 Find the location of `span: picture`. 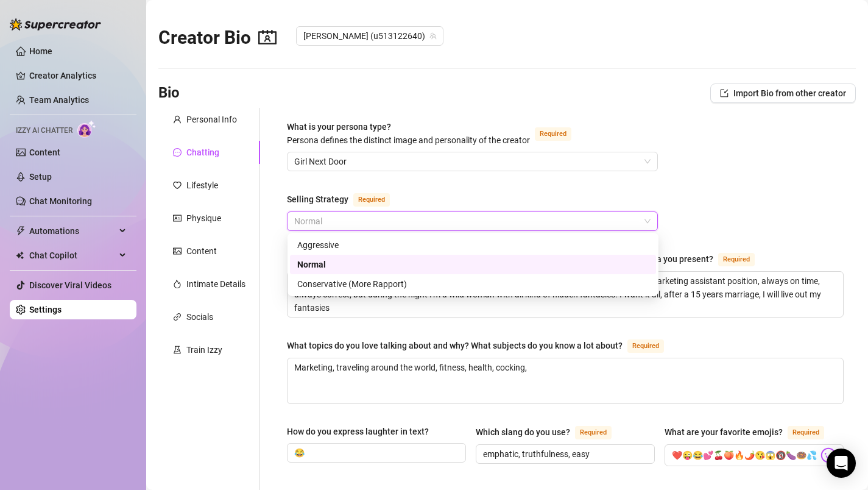

span: picture is located at coordinates (177, 252).